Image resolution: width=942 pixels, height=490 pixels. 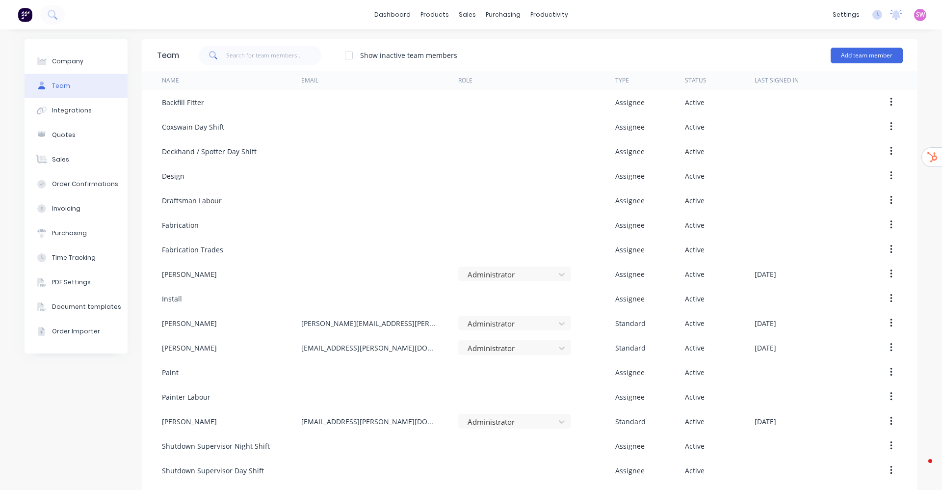 What do you see at coordinates (76, 282) in the screenshot?
I see `button: PDF Settings` at bounding box center [76, 282].